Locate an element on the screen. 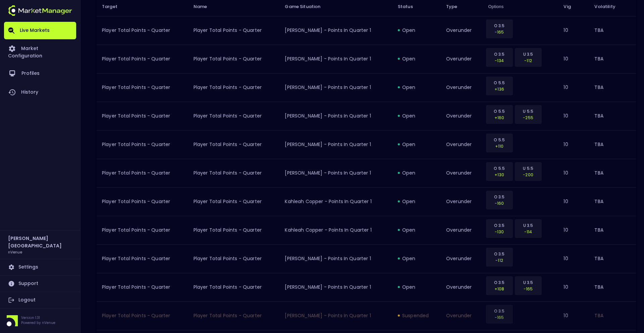  a: Support is located at coordinates (40, 284).